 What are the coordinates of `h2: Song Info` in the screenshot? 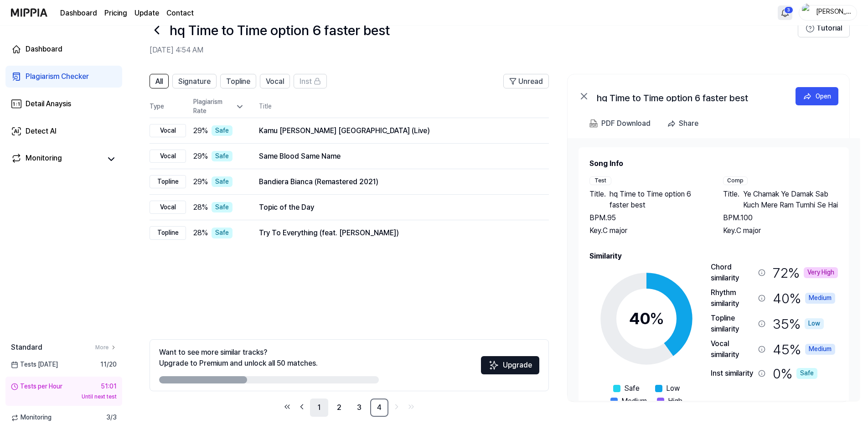 It's located at (713, 164).